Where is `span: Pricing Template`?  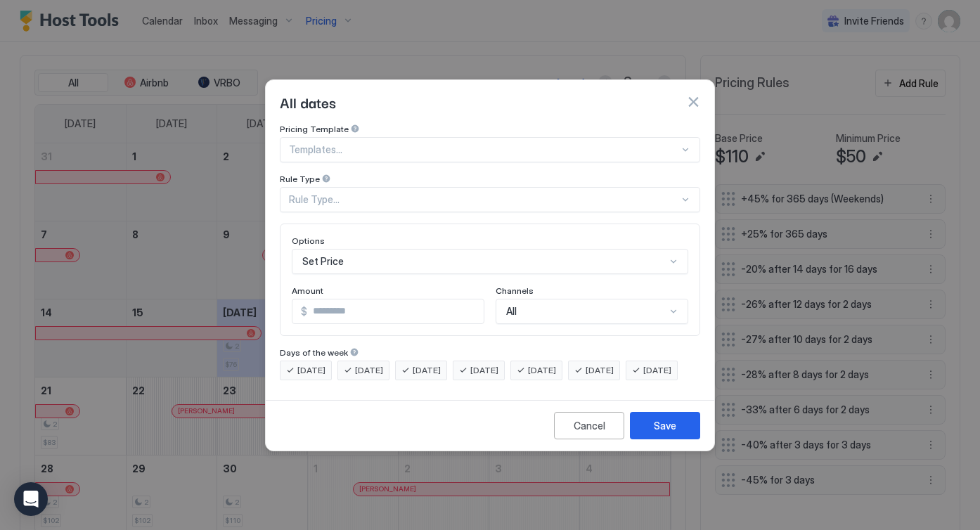 span: Pricing Template is located at coordinates (314, 128).